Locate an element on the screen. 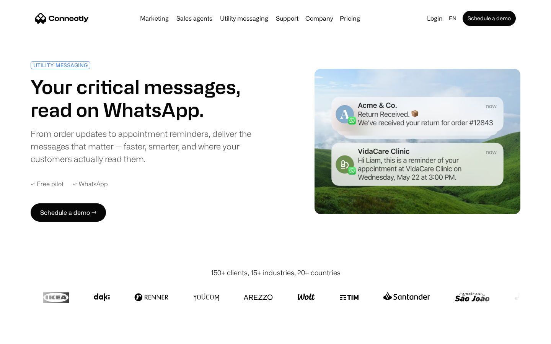 Image resolution: width=551 pixels, height=344 pixels. div: ✓ Free pilot is located at coordinates (47, 184).